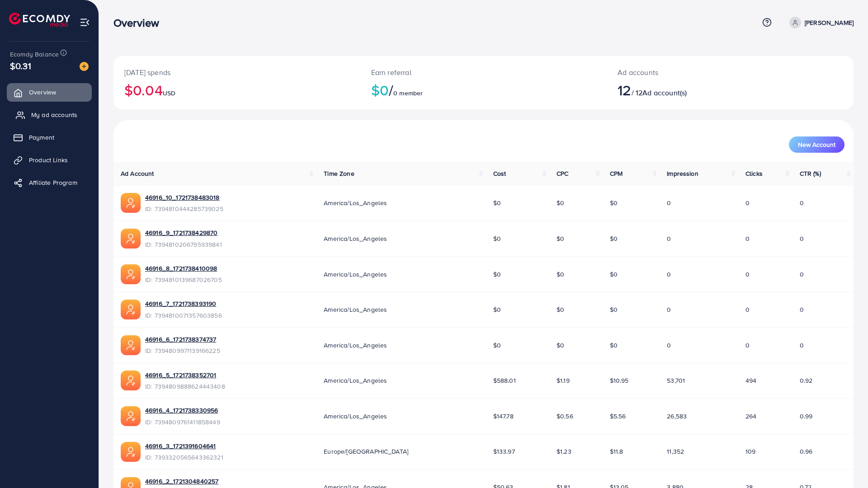  Describe the element at coordinates (49, 92) in the screenshot. I see `a: Overview` at that location.